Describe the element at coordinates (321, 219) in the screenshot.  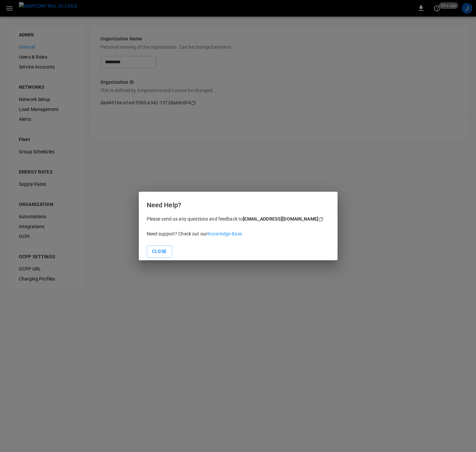
I see `div: copy` at that location.